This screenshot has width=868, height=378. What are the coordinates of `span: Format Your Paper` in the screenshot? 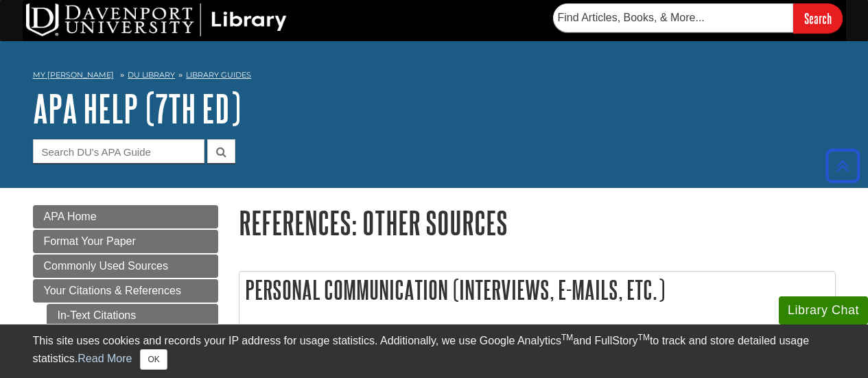 It's located at (90, 241).